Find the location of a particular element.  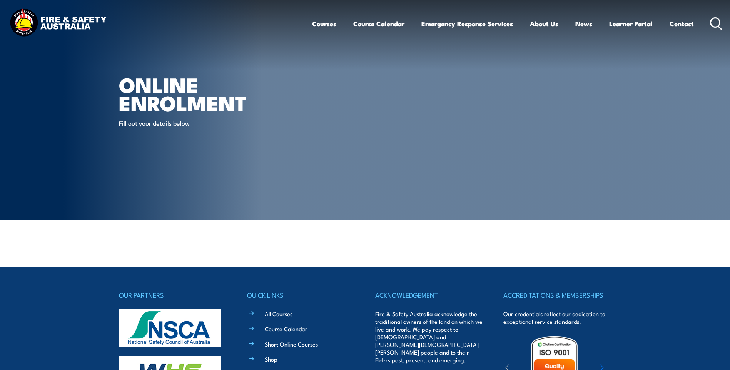

img: nsca-logo-footer is located at coordinates (170, 328).